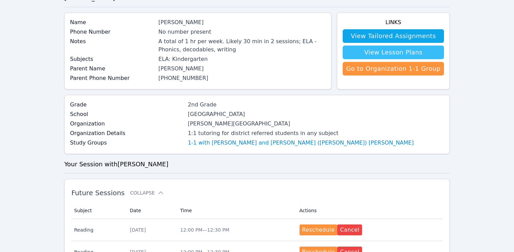  I want to click on label: Parent Phone Number, so click(112, 78).